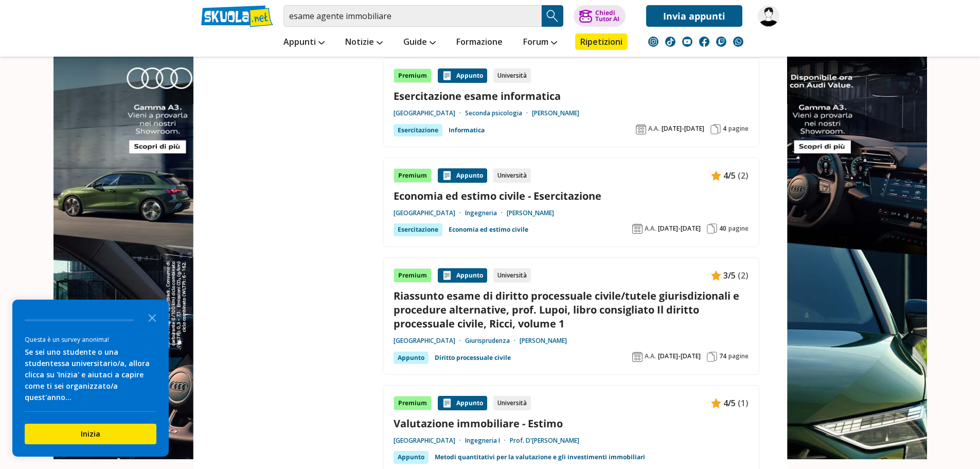  Describe the element at coordinates (487, 441) in the screenshot. I see `a: Ingegneria I` at that location.